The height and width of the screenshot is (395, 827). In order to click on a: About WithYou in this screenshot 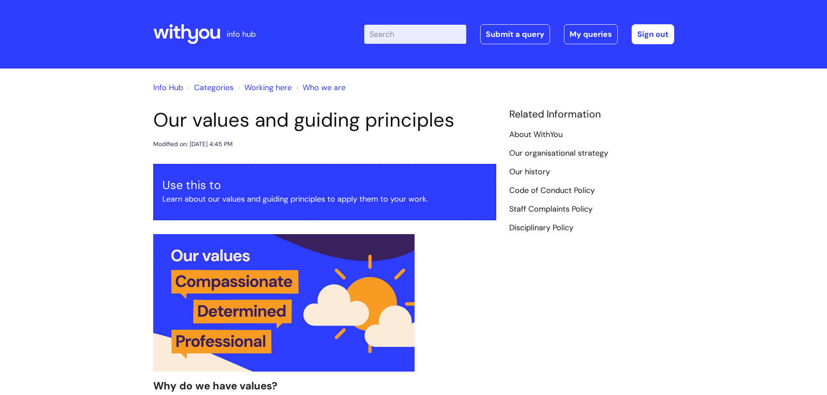, I will do `click(535, 135)`.